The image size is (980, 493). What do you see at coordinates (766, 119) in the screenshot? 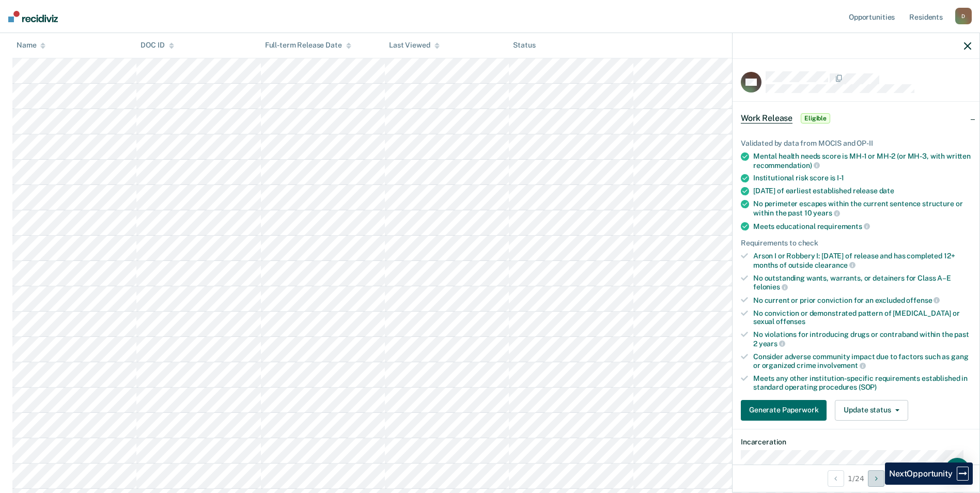
I see `span: Work Release` at bounding box center [766, 119].